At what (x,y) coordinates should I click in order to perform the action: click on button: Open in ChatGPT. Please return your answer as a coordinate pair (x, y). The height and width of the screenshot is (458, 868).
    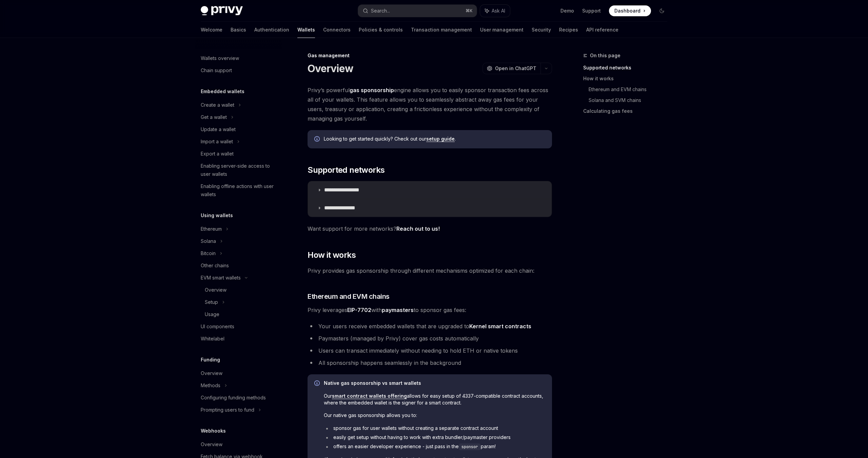
    Looking at the image, I should click on (512, 69).